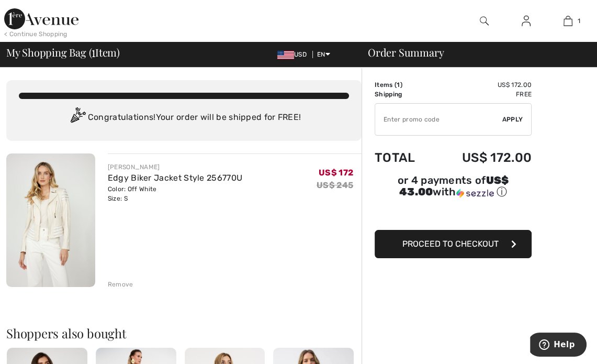 Image resolution: width=597 pixels, height=364 pixels. What do you see at coordinates (526, 21) in the screenshot?
I see `img: My Info` at bounding box center [526, 21].